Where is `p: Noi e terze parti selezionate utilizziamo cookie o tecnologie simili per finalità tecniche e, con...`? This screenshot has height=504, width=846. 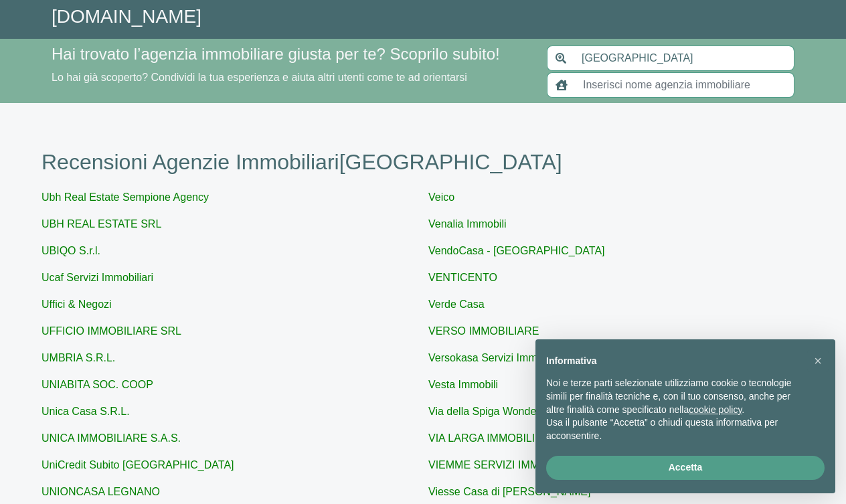
p: Noi e terze parti selezionate utilizziamo cookie o tecnologie simili per finalità tecniche e, con... is located at coordinates (675, 397).